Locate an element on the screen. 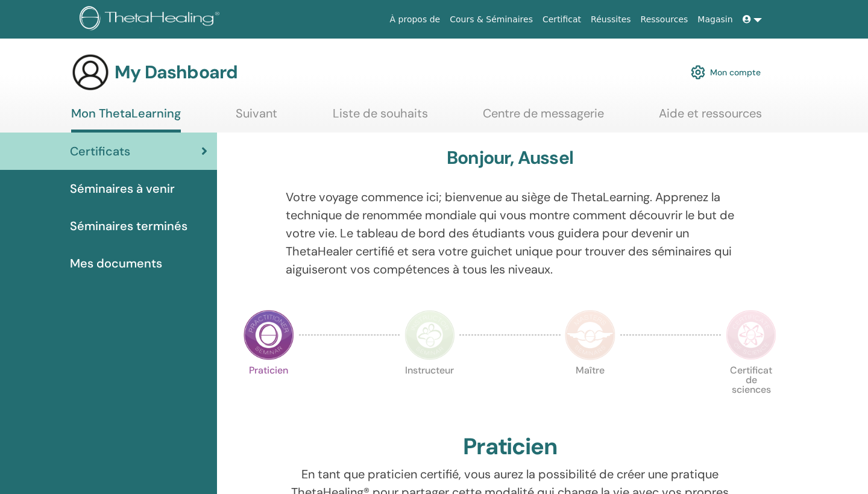  a: Liste de souhaits is located at coordinates (381, 117).